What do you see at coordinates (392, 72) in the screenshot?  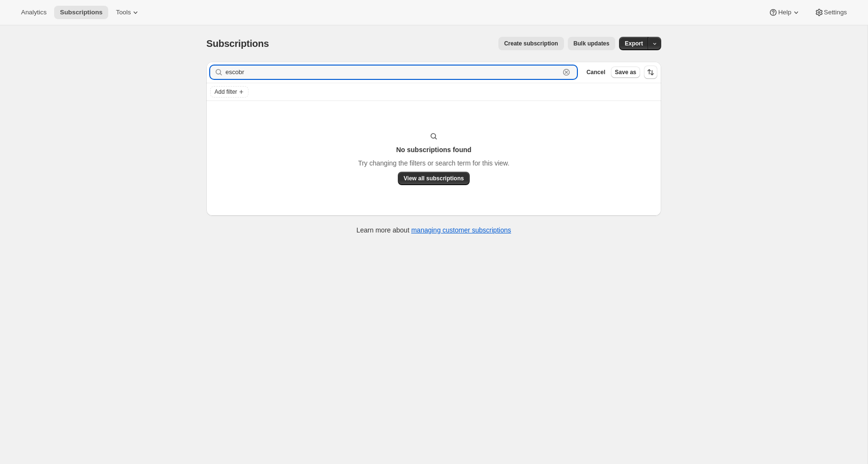 I see `input: Filter subscribers` at bounding box center [392, 72].